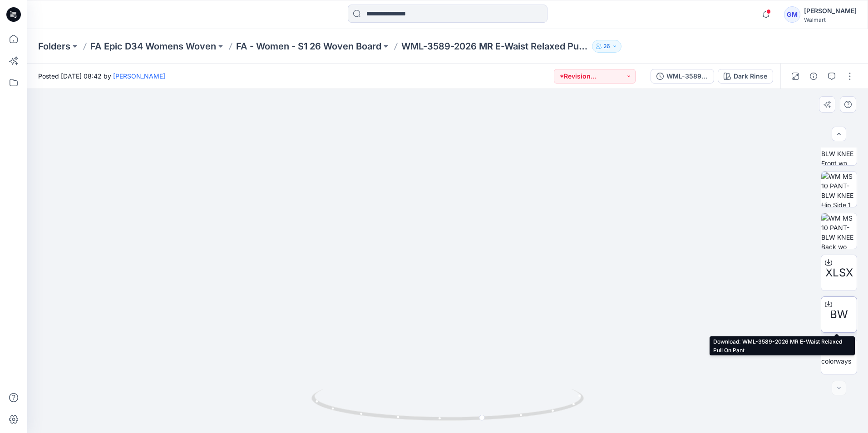 This screenshot has width=868, height=433. I want to click on img: WM MS 10 PANT-BLW KNEE Hip Side 1 wo Avatar, so click(839, 189).